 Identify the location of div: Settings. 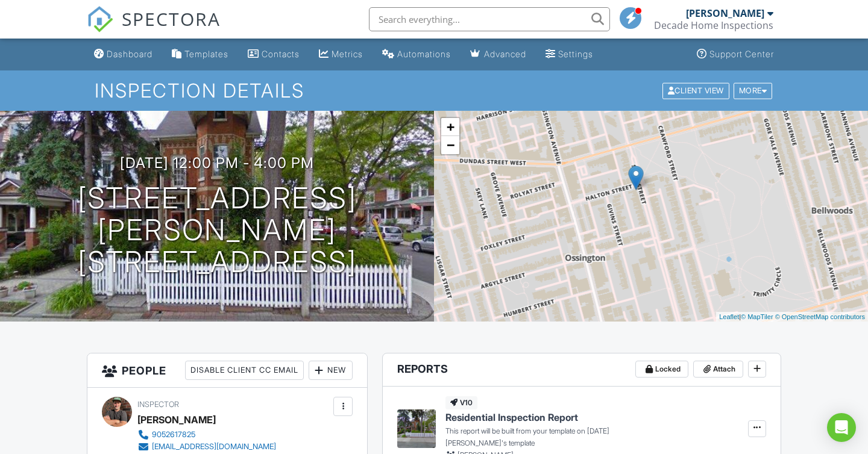
(575, 54).